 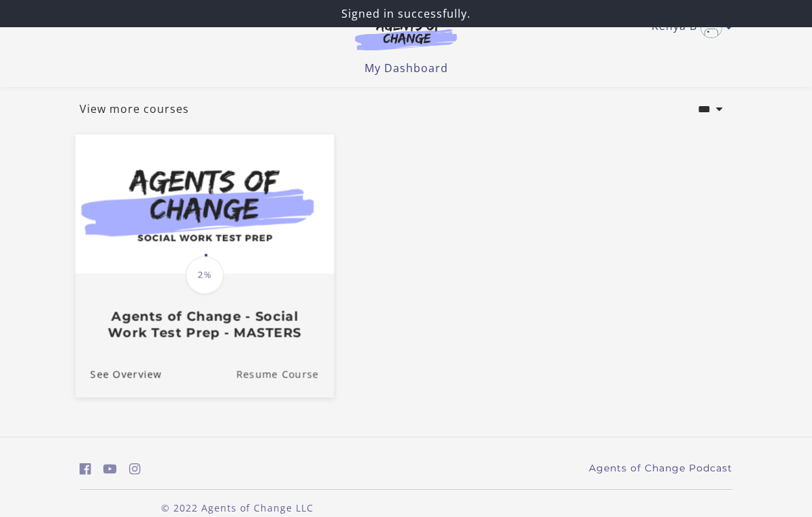 I want to click on i: https://www.facebook.com/groups/aswbtestprep (Open in a new window), so click(x=85, y=468).